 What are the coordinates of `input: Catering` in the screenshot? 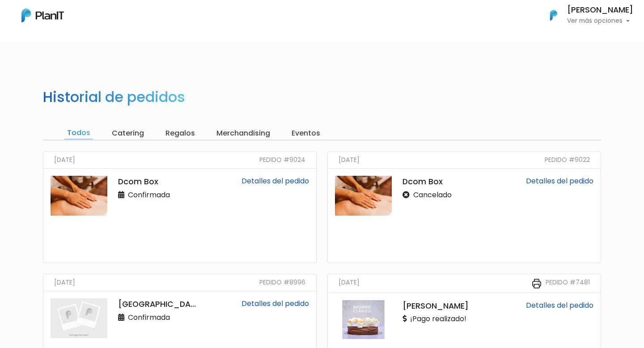 It's located at (128, 133).